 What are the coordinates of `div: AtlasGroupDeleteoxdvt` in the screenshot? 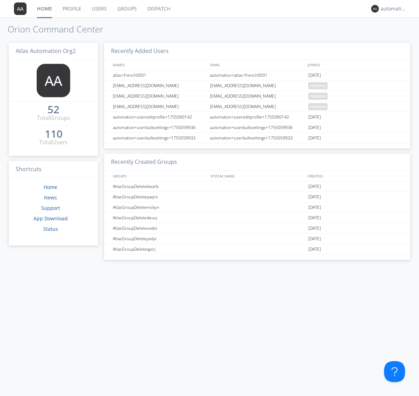 It's located at (159, 228).